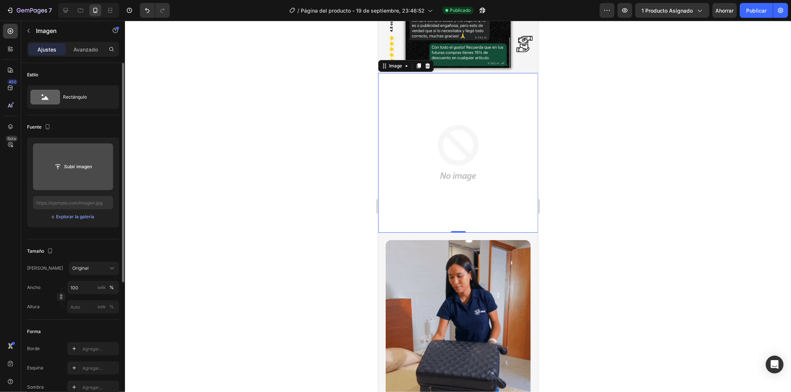  I want to click on font: Altura, so click(33, 307).